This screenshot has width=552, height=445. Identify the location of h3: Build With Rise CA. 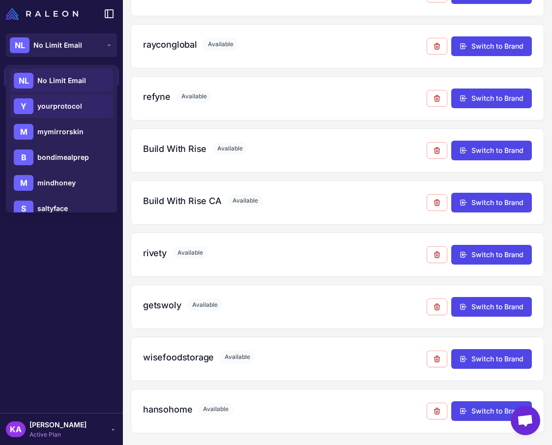
(182, 200).